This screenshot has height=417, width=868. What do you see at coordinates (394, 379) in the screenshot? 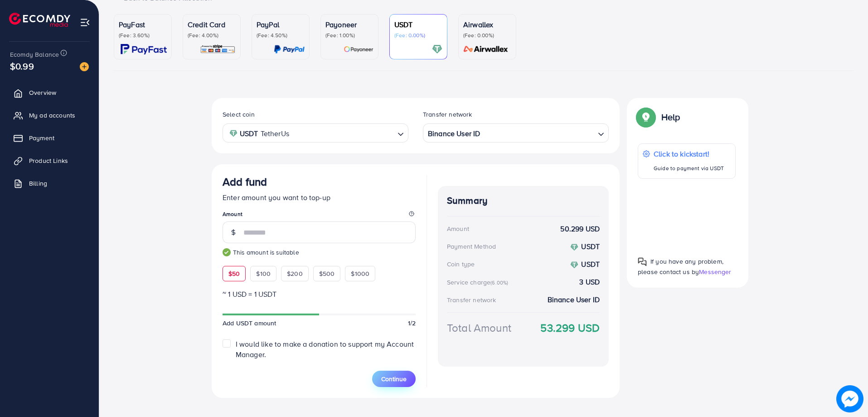
I see `span: Continue` at bounding box center [394, 379].